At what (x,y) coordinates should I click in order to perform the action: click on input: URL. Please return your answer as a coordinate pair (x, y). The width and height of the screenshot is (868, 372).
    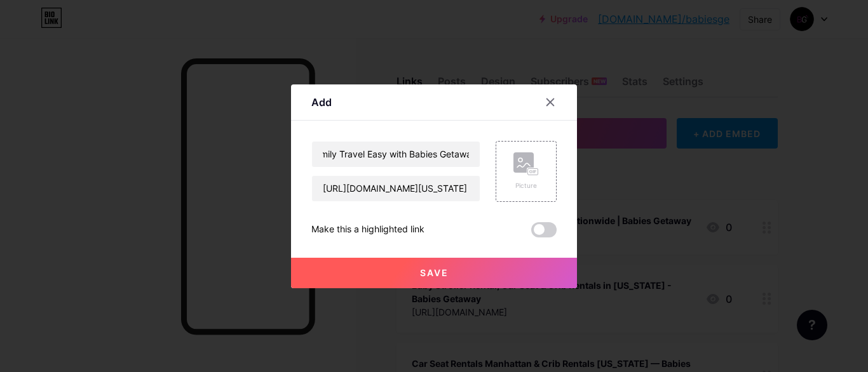
    Looking at the image, I should click on (396, 188).